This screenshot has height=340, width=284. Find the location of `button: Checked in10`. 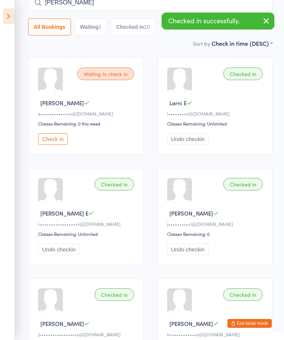

button: Checked in10 is located at coordinates (133, 27).